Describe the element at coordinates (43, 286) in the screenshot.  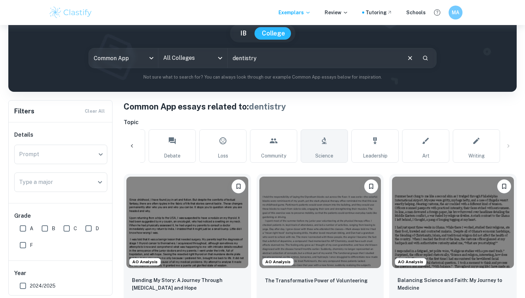
I see `span: 2024/2025` at that location.